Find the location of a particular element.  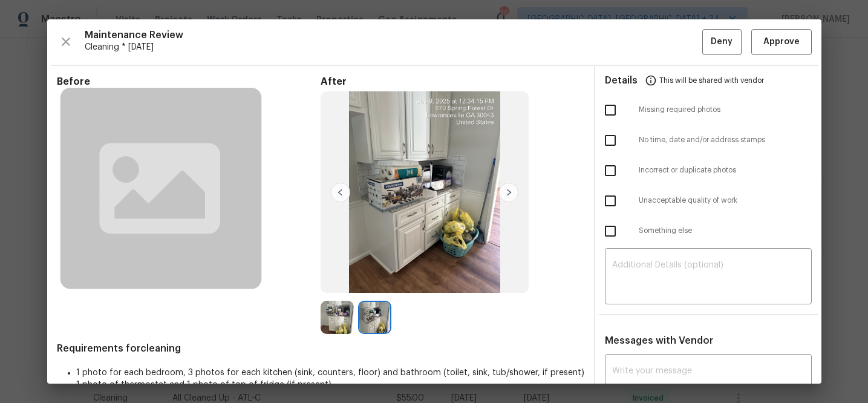

span: Missing required photos is located at coordinates (726, 109).